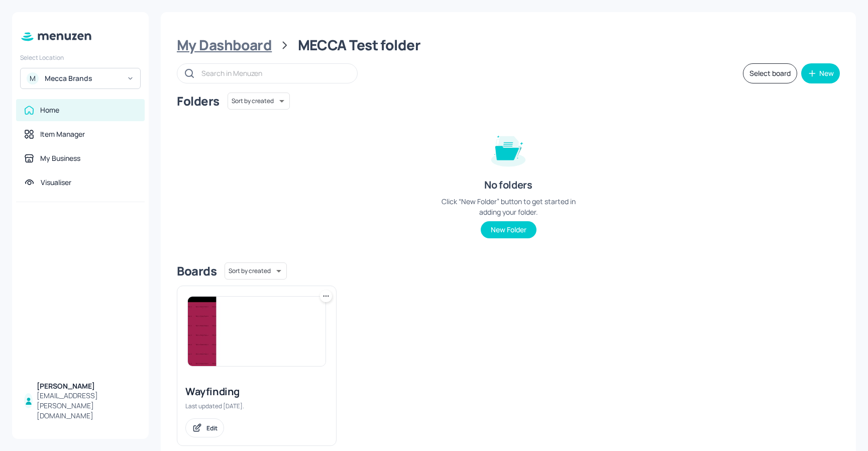  What do you see at coordinates (826, 73) in the screenshot?
I see `div: New` at bounding box center [826, 73].